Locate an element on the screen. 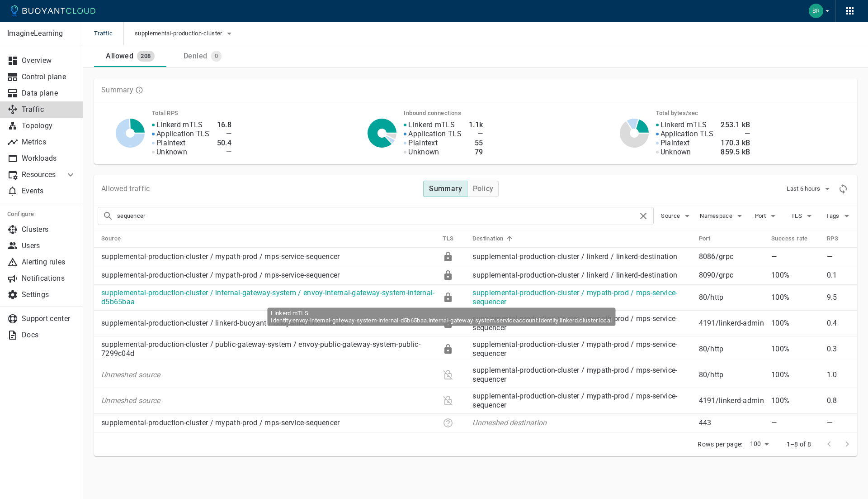 The height and width of the screenshot is (499, 868). h5: RPS is located at coordinates (832, 238).